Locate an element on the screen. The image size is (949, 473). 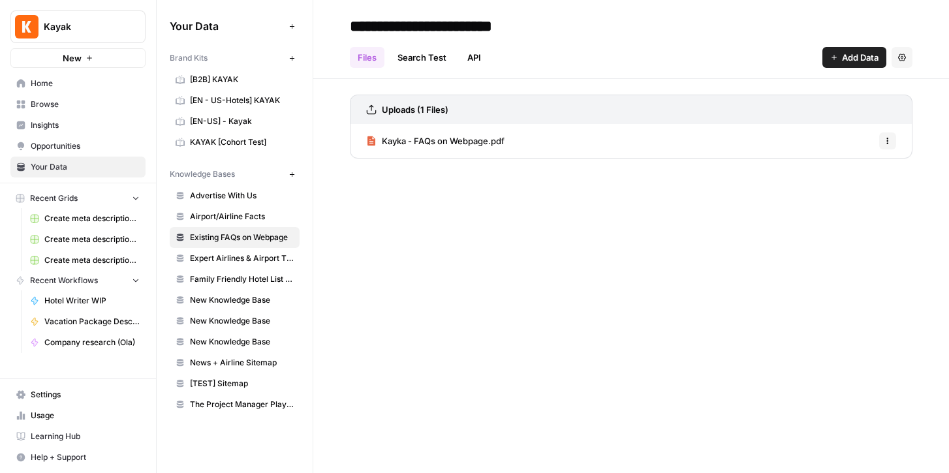
span: [EN - US-Hotels] KAYAK is located at coordinates (242, 101).